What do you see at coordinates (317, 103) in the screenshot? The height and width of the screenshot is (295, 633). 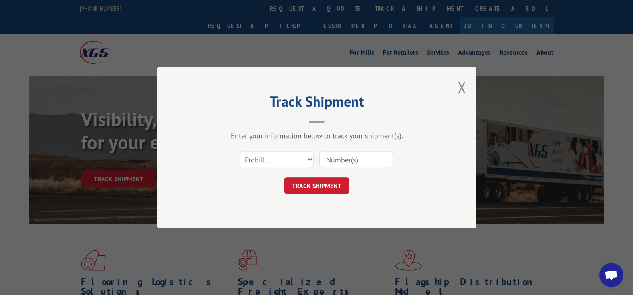 I see `h2: Track Shipment` at bounding box center [317, 103].